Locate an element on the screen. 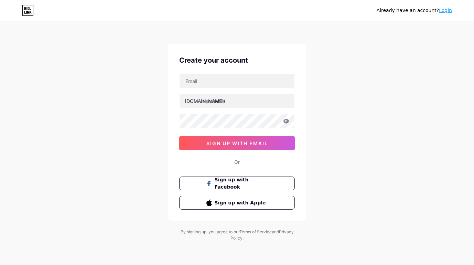 Image resolution: width=474 pixels, height=265 pixels. a: Sign up with Apple is located at coordinates (237, 203).